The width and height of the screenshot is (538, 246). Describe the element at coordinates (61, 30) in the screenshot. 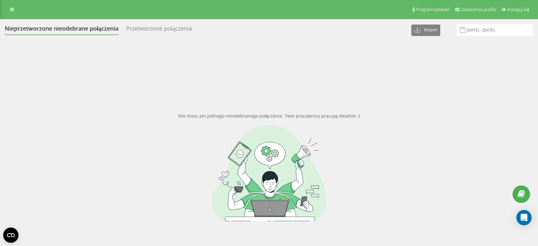

I see `div: Nieprzetworzone nieodebrane połączenia` at that location.